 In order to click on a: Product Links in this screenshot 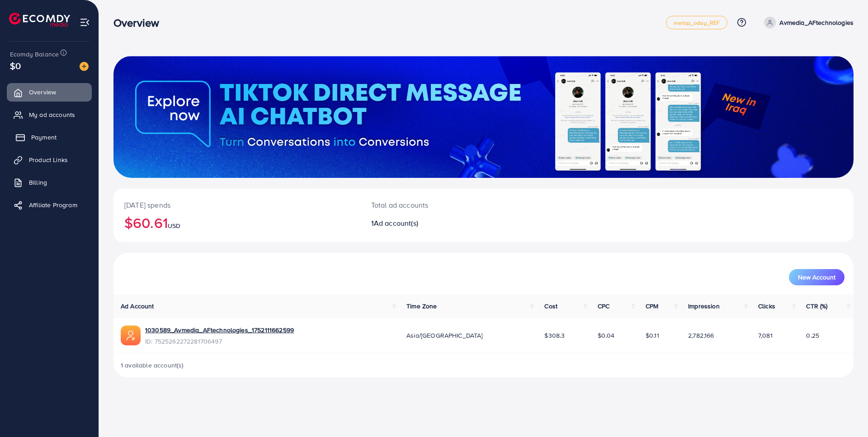, I will do `click(49, 160)`.